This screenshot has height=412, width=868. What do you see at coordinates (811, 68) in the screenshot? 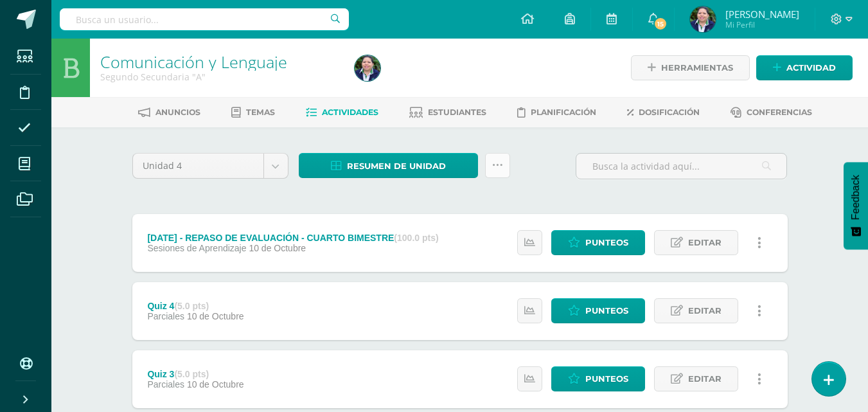
I see `span: Actividad` at bounding box center [811, 68].